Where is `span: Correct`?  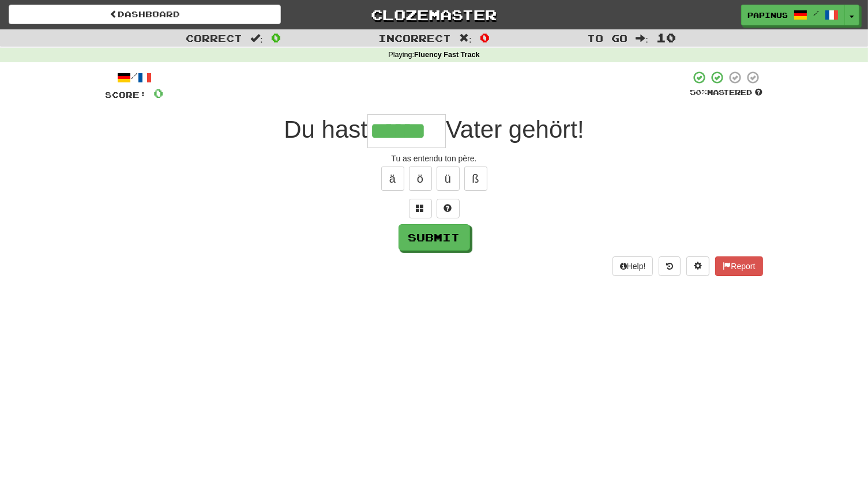 span: Correct is located at coordinates (214, 38).